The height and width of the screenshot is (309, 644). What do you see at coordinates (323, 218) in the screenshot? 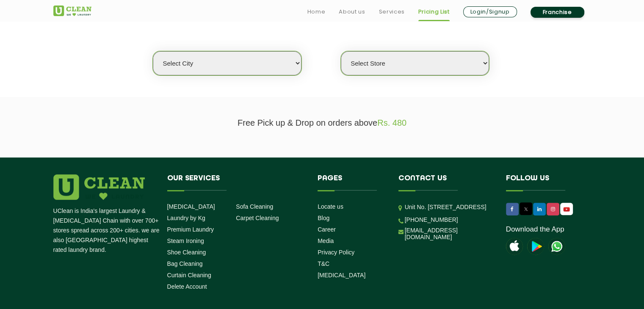
I see `a: Blog` at bounding box center [323, 218].